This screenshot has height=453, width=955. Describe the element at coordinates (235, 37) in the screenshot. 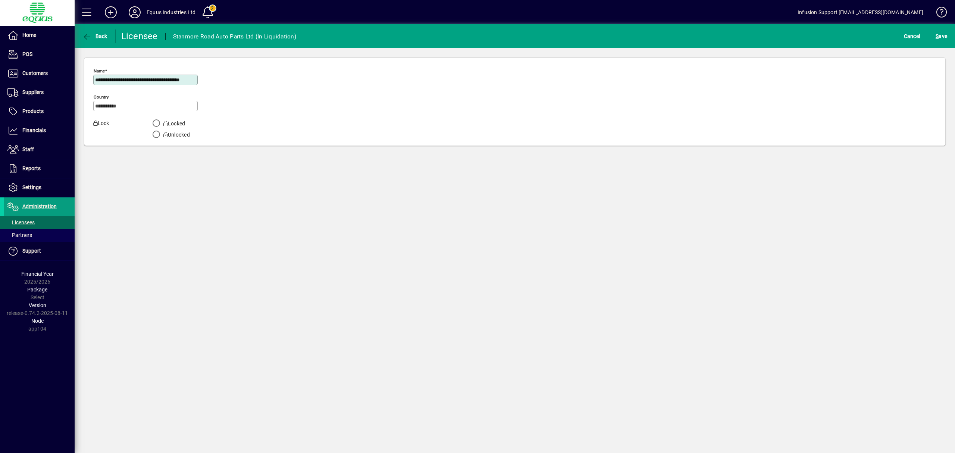

I see `div: Stanmore Road Auto Parts Ltd (In Liquidation)` at that location.